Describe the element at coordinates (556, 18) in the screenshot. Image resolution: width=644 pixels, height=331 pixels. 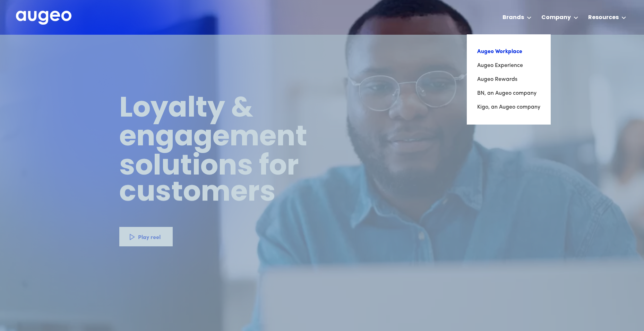
I see `div: Company` at that location.